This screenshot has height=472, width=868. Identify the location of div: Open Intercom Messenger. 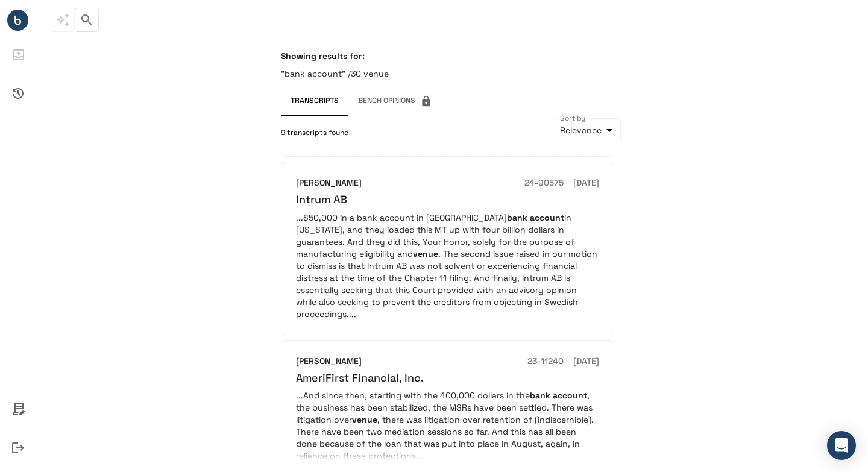
(841, 445).